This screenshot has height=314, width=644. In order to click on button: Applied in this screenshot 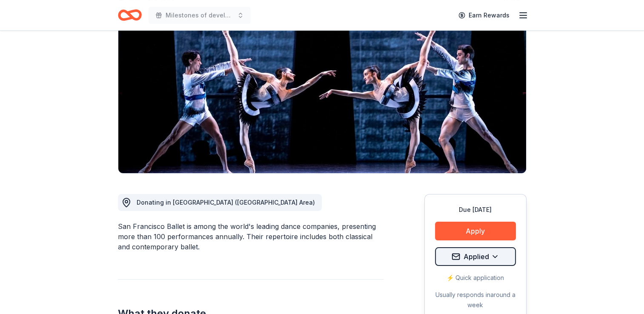, I will do `click(475, 257)`.